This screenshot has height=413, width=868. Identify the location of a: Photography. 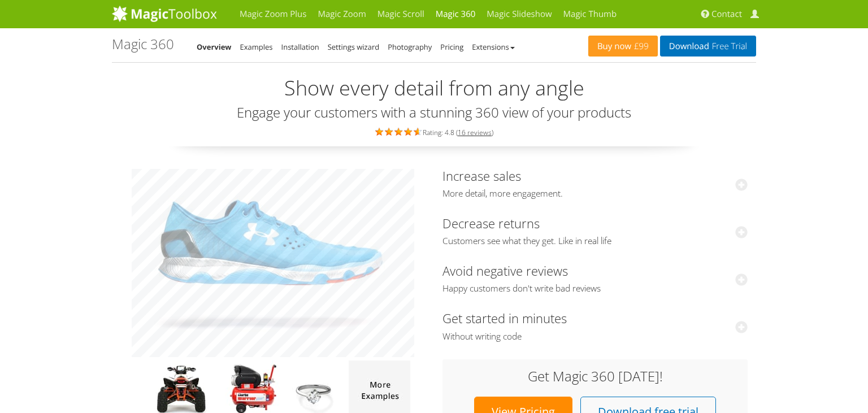
(410, 47).